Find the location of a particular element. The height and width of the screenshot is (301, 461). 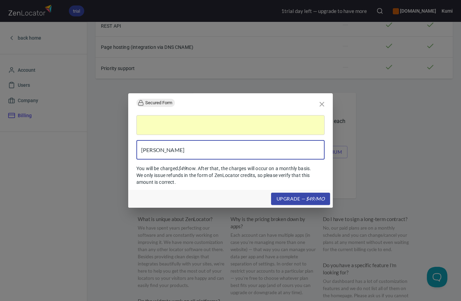

em: $ 49 is located at coordinates (182, 168).